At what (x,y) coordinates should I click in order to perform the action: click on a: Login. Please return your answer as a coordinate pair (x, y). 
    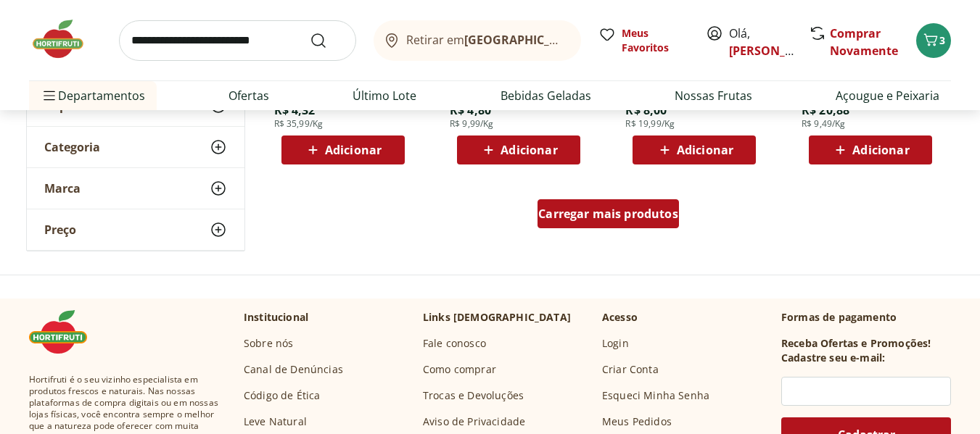
    Looking at the image, I should click on (615, 344).